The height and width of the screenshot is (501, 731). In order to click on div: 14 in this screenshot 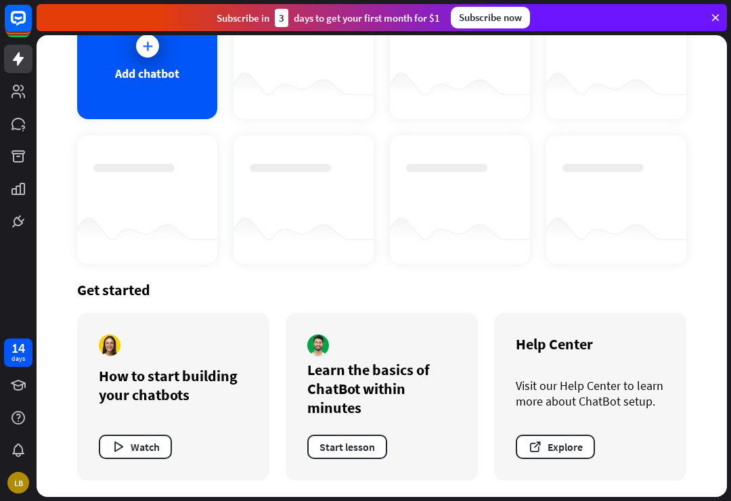, I will do `click(18, 348)`.